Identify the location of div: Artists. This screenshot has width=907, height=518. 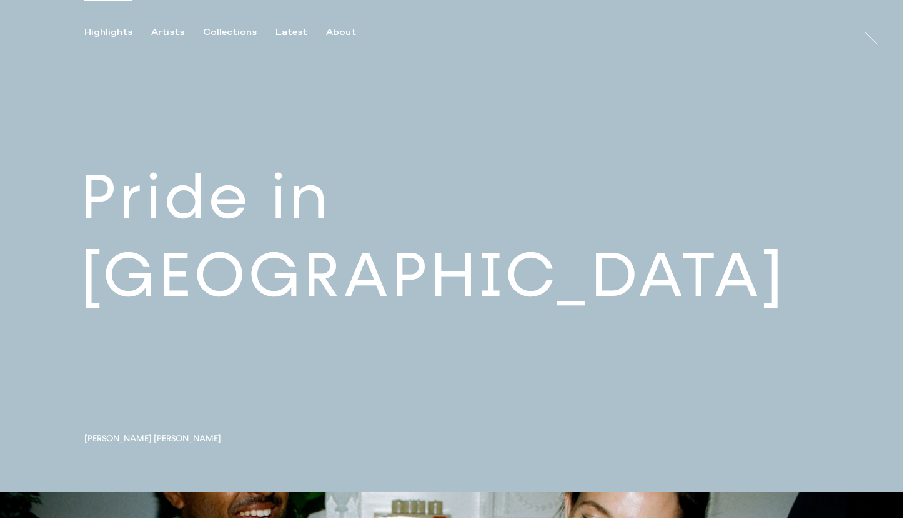
(167, 32).